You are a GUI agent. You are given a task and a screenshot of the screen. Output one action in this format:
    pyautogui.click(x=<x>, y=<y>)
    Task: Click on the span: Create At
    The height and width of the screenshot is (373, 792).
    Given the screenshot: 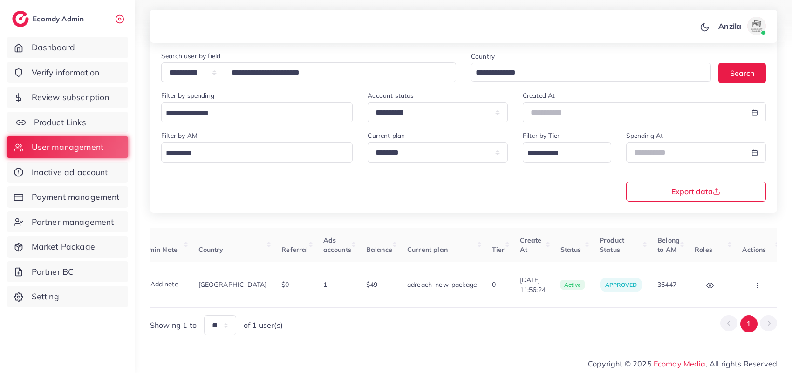 What is the action you would take?
    pyautogui.click(x=531, y=245)
    